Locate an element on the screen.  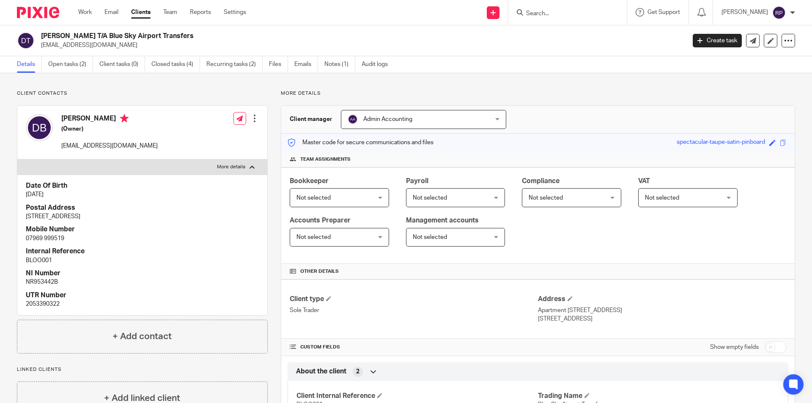
span: Other details is located at coordinates (319, 272).